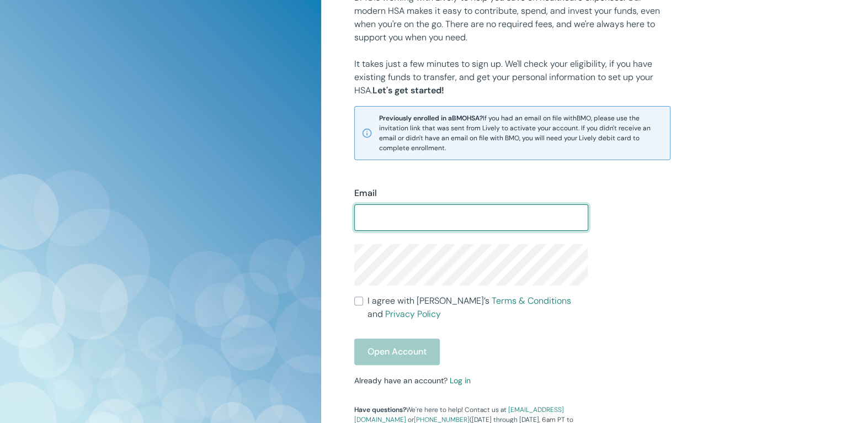 The image size is (868, 423). What do you see at coordinates (460, 381) in the screenshot?
I see `a: Log in` at bounding box center [460, 381].